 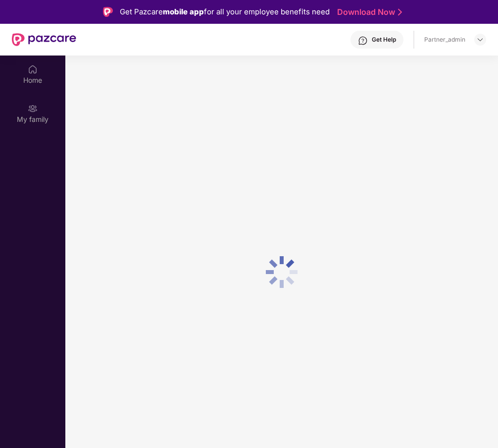 I want to click on img: svg+xml;base64,PHN2ZyBpZD0iSG9tZSIgeG1sbnM9Imh0dHA6Ly93d3cudzMub3JnLzIwMDAvc3ZnIiB3aWR0aD0iMjAiIG..., so click(x=32, y=69).